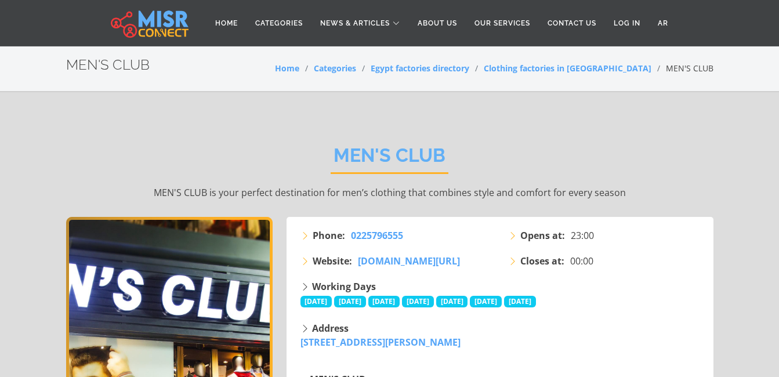  Describe the element at coordinates (682, 68) in the screenshot. I see `li: MEN'S CLUB` at that location.